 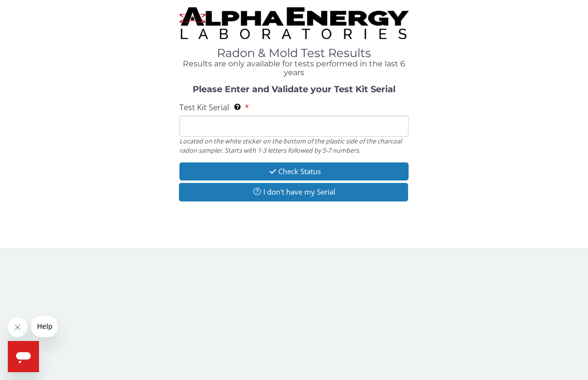 I want to click on span: Help, so click(x=14, y=10).